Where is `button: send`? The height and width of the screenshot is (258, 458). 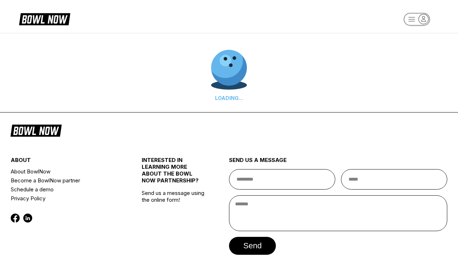 button: send is located at coordinates (252, 246).